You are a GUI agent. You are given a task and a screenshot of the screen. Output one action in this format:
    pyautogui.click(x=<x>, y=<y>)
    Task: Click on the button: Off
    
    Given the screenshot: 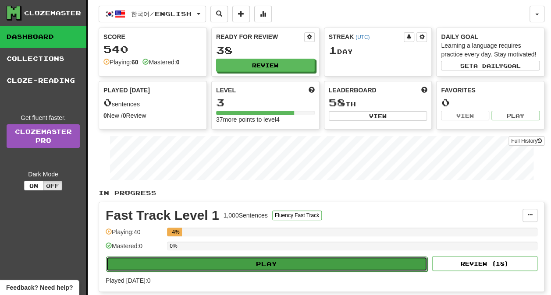 What is the action you would take?
    pyautogui.click(x=53, y=186)
    